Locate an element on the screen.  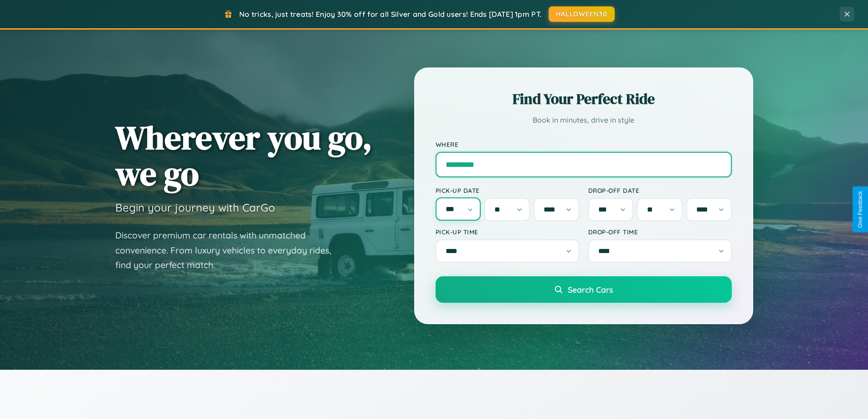
h2: Find Your Perfect Ride is located at coordinates (584, 99).